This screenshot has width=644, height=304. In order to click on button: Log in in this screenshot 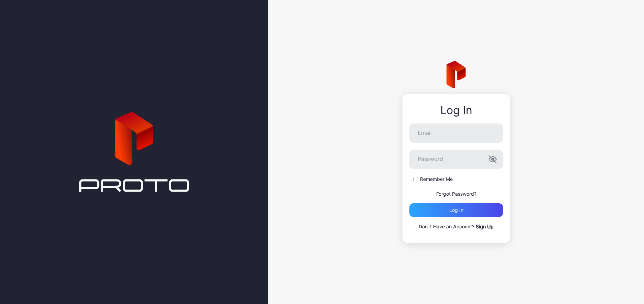, I will do `click(456, 210)`.